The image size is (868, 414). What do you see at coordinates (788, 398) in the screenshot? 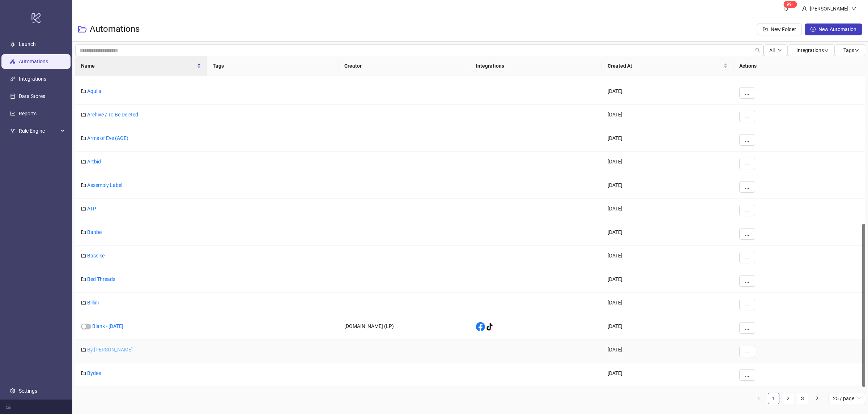
I see `li: 2` at bounding box center [788, 398].